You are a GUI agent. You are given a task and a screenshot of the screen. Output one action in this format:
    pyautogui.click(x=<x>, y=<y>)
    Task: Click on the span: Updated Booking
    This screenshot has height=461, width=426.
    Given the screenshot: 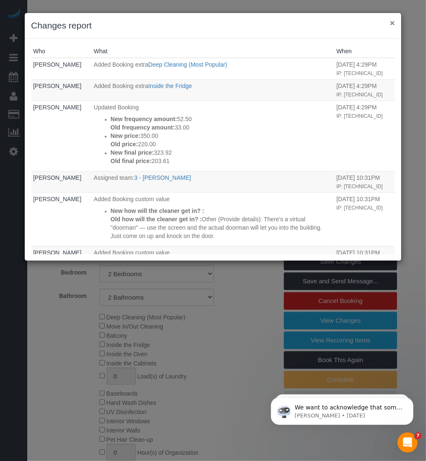 What is the action you would take?
    pyautogui.click(x=116, y=107)
    